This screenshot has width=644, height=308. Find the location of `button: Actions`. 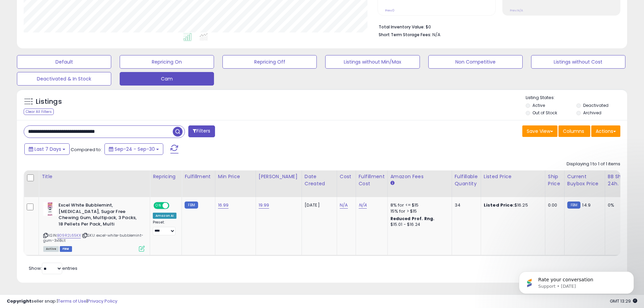

button: Actions is located at coordinates (605, 131).